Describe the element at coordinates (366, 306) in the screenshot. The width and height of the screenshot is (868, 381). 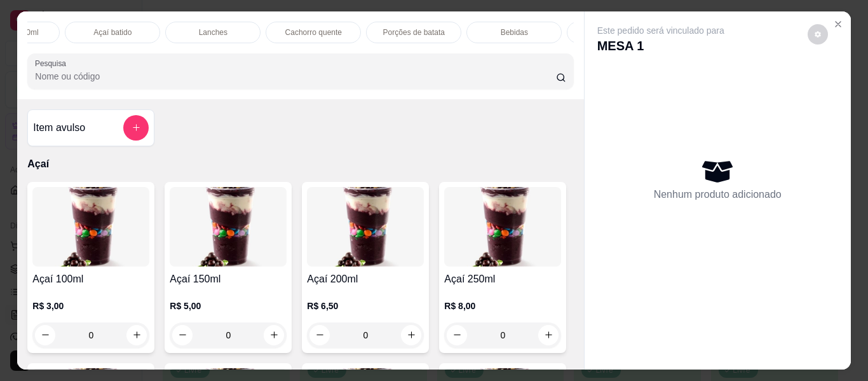
I see `p: R$ 6,50` at that location.